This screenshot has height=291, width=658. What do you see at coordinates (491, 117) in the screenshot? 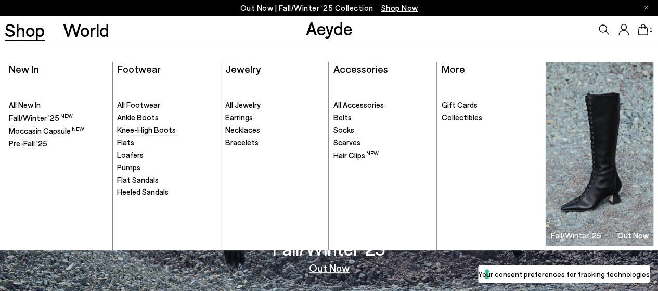
I see `a: Collectibles` at bounding box center [491, 117].